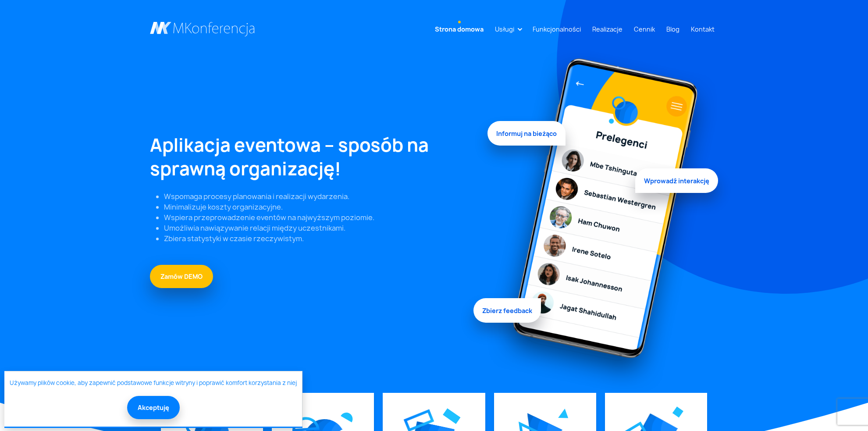 This screenshot has width=868, height=431. Describe the element at coordinates (557, 29) in the screenshot. I see `a: Funkcjonalności` at that location.